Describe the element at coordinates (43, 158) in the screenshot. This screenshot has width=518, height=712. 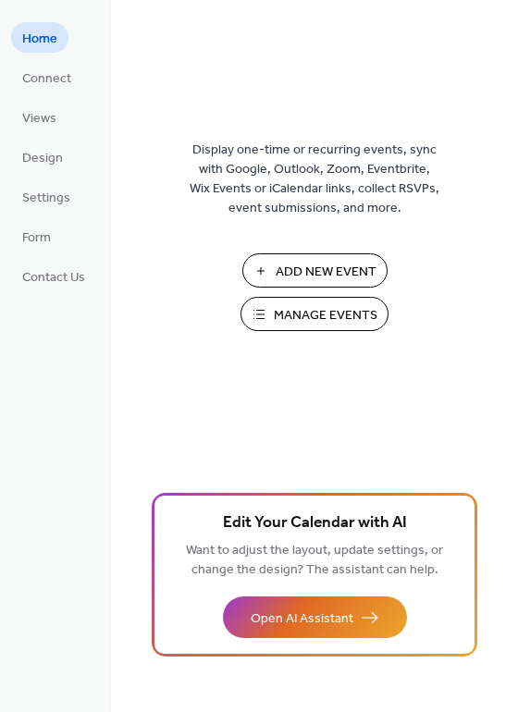
I see `span: Design` at that location.